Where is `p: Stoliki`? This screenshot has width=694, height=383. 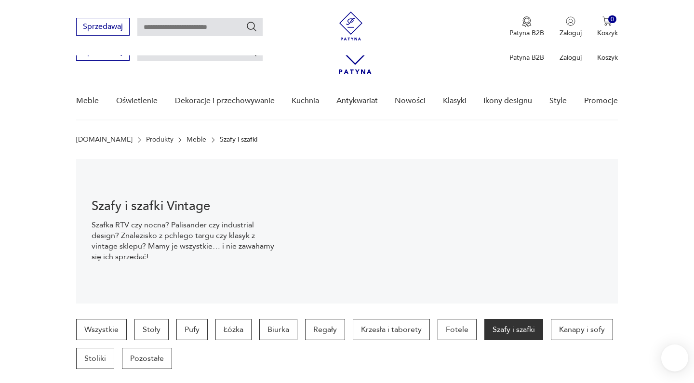 p: Stoliki is located at coordinates (95, 359).